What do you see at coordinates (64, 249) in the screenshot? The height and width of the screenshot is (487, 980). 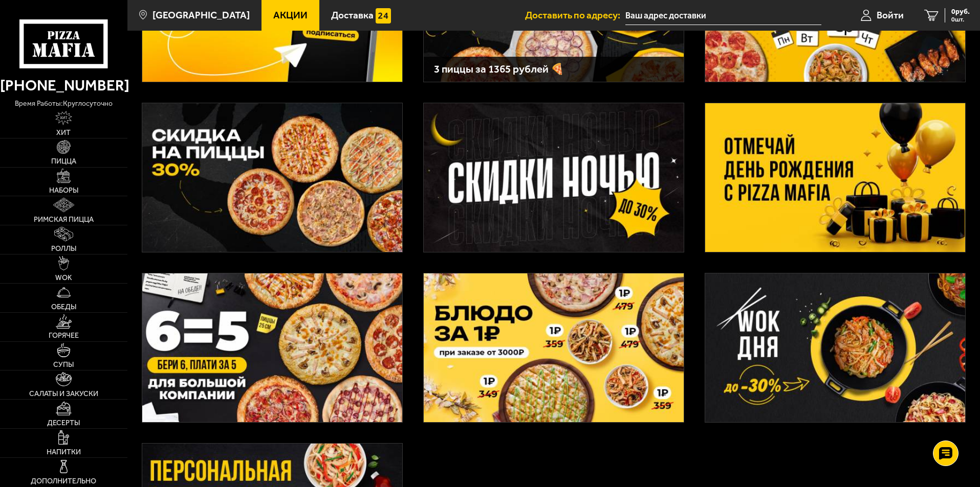 I see `span: Роллы` at bounding box center [64, 249].